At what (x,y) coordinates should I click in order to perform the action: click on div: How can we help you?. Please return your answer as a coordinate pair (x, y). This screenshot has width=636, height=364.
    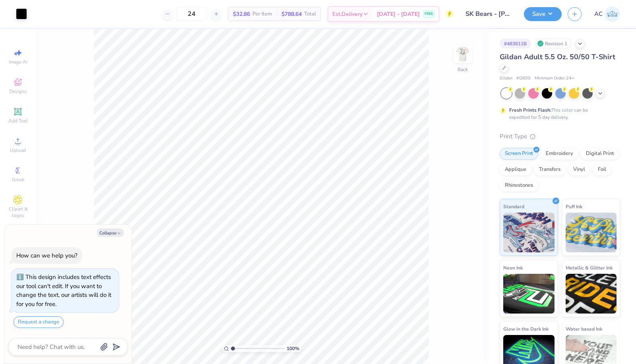
    Looking at the image, I should click on (47, 256).